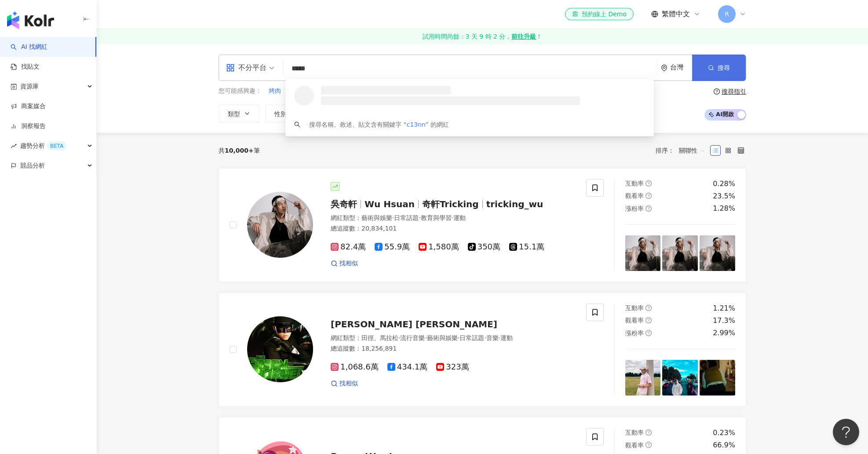 Image resolution: width=868 pixels, height=454 pixels. What do you see at coordinates (355, 367) in the screenshot?
I see `span: 1,068.6萬` at bounding box center [355, 367].